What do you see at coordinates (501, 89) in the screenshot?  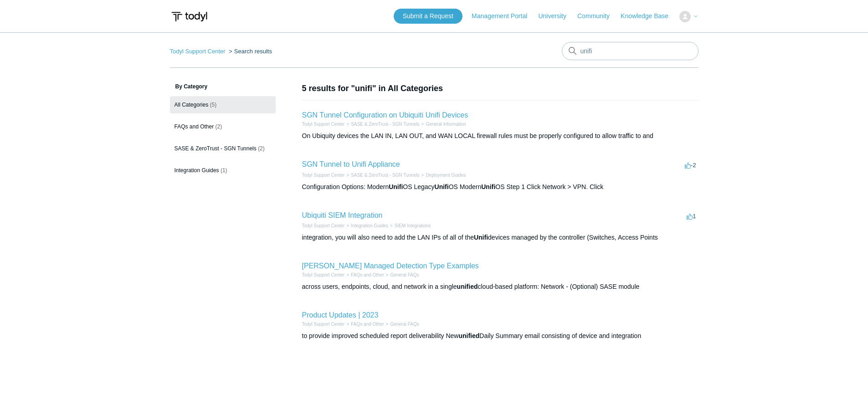 I see `h1: 5 results for "unifi" in All Categories` at bounding box center [501, 89].